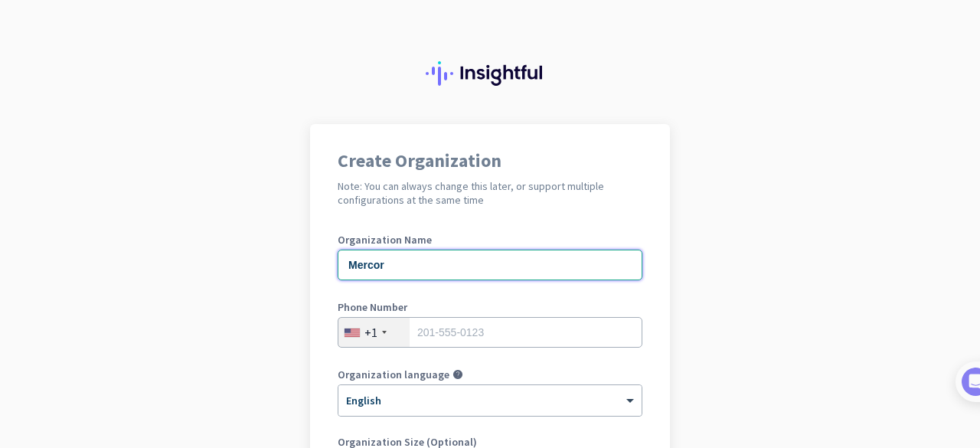 Image resolution: width=980 pixels, height=448 pixels. Describe the element at coordinates (490, 193) in the screenshot. I see `h2: Note: You can always change this later, or support multiple configurations at the same time` at that location.